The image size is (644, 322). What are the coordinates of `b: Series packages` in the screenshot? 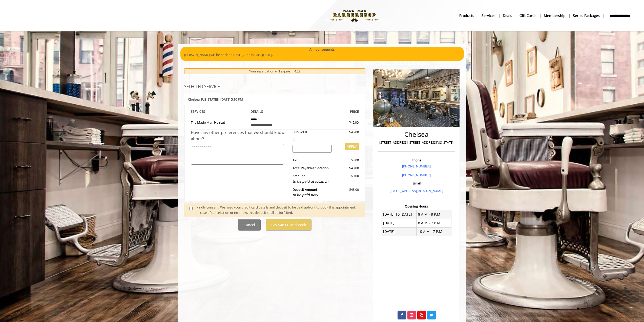 It's located at (587, 16).